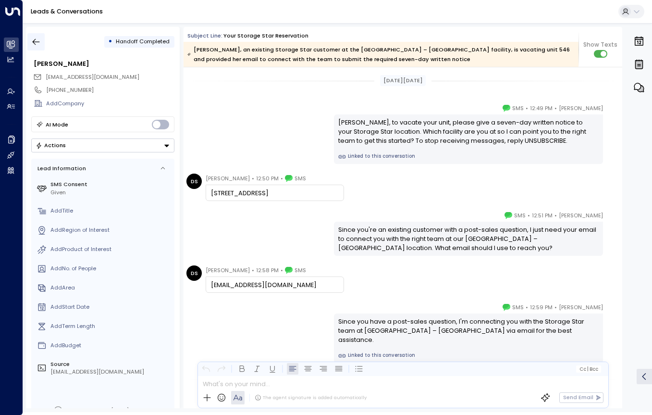  Describe the element at coordinates (67, 11) in the screenshot. I see `a: Leads & Conversations` at that location.